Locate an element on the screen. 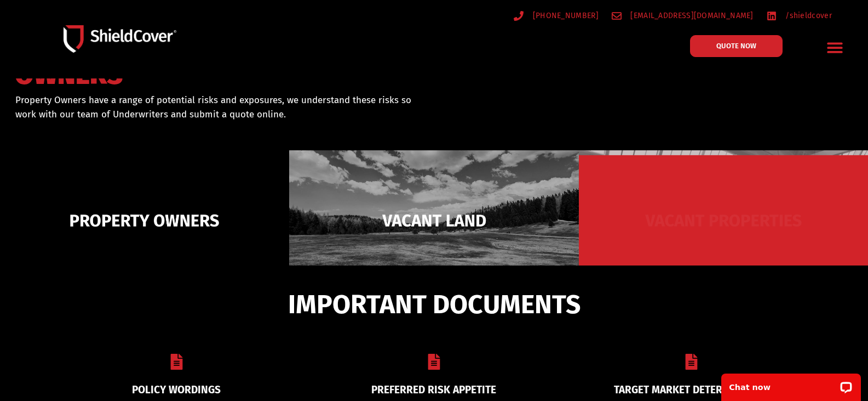 The width and height of the screenshot is (868, 401). p: Chat now is located at coordinates (70, 21).